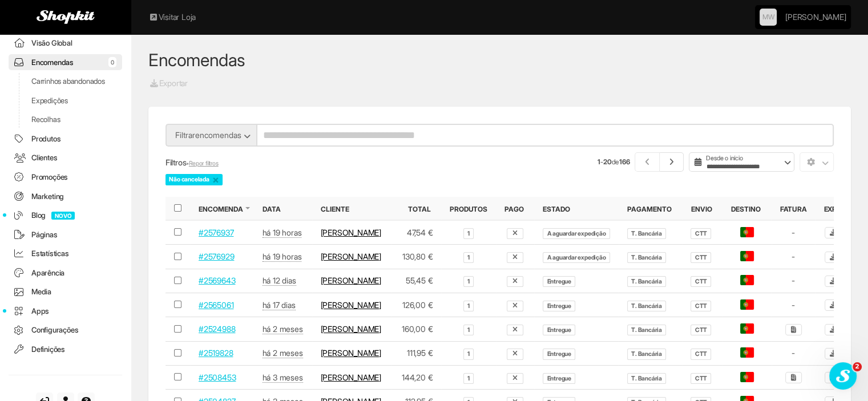  Describe the element at coordinates (416, 257) in the screenshot. I see `td: 130,80 €` at that location.